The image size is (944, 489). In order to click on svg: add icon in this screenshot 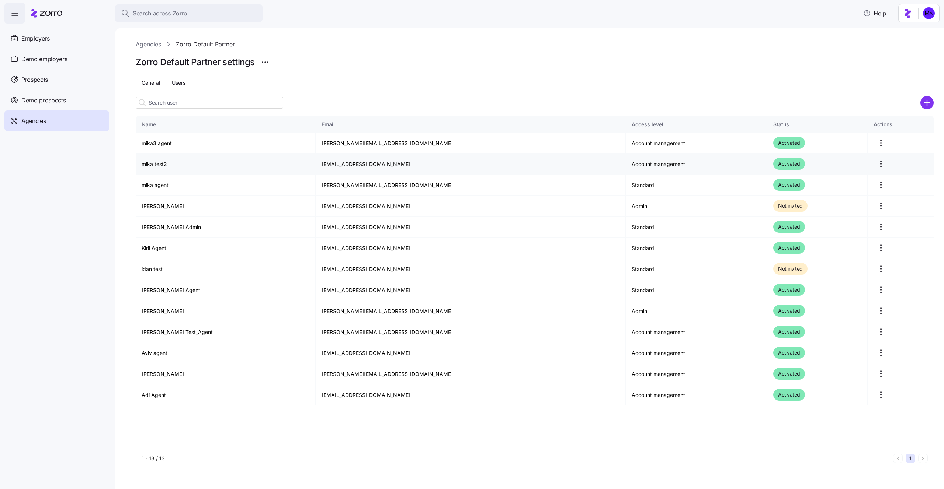, I will do `click(927, 103)`.